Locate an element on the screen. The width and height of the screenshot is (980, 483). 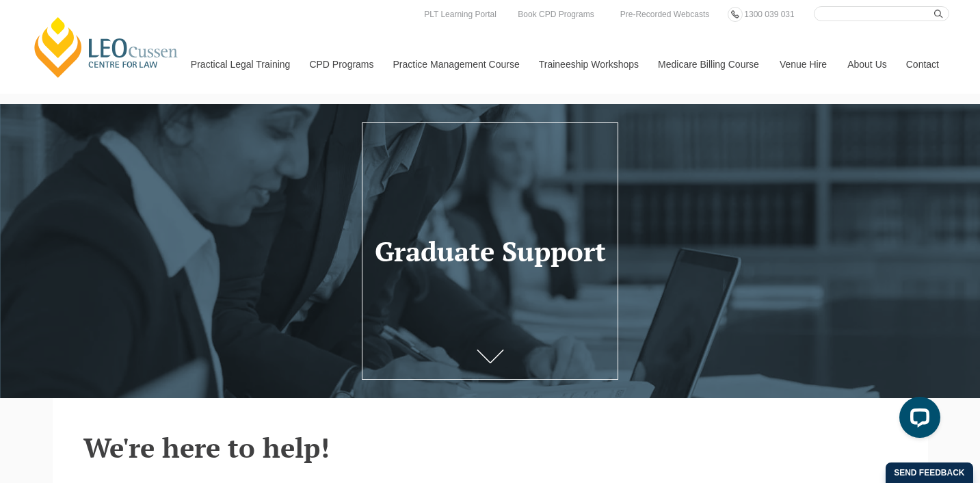
a: Pre-Recorded Webcasts is located at coordinates (664, 15).